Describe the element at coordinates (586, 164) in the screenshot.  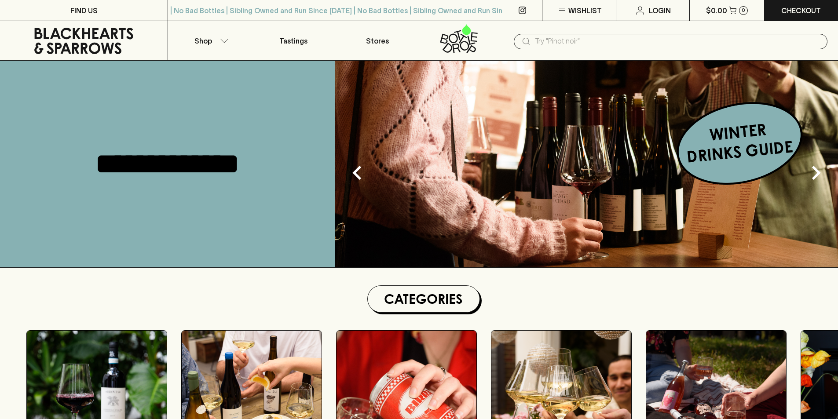
I see `img: optimise` at that location.